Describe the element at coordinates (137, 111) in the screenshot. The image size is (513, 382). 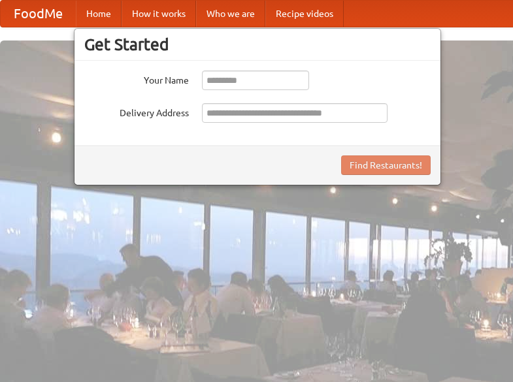
I see `label: Delivery Address` at that location.